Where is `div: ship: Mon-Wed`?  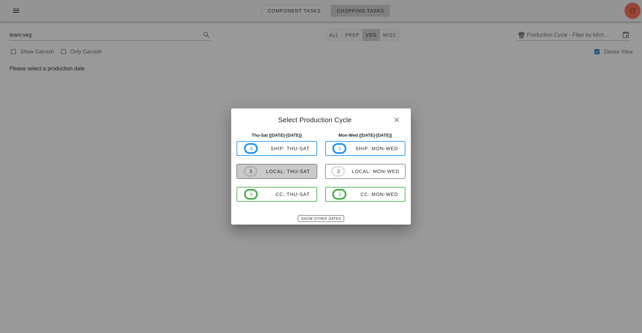
div: ship: Mon-Wed is located at coordinates (373, 149).